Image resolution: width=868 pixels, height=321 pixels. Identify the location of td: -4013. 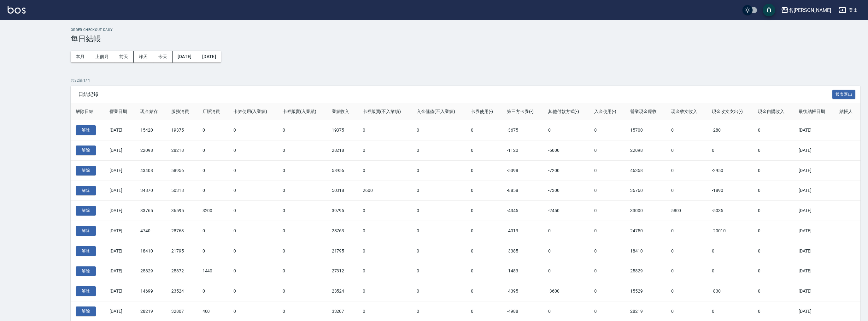
(523, 231).